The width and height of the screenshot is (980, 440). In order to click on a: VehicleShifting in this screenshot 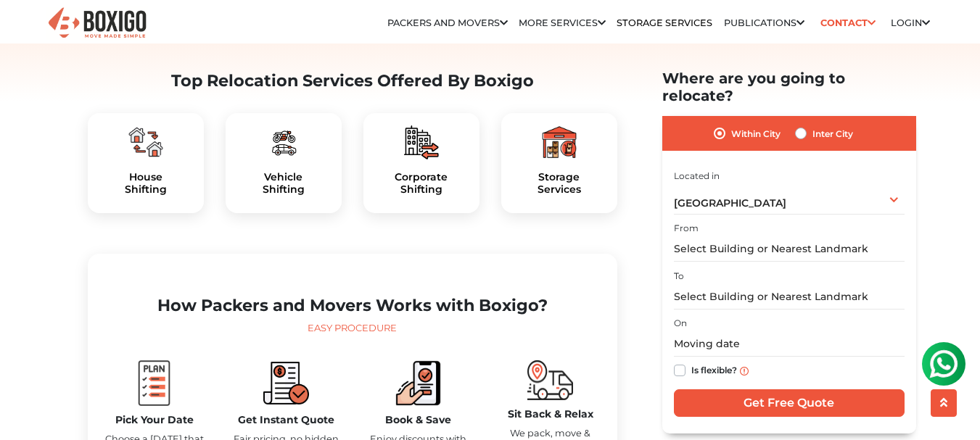, I will do `click(283, 183)`.